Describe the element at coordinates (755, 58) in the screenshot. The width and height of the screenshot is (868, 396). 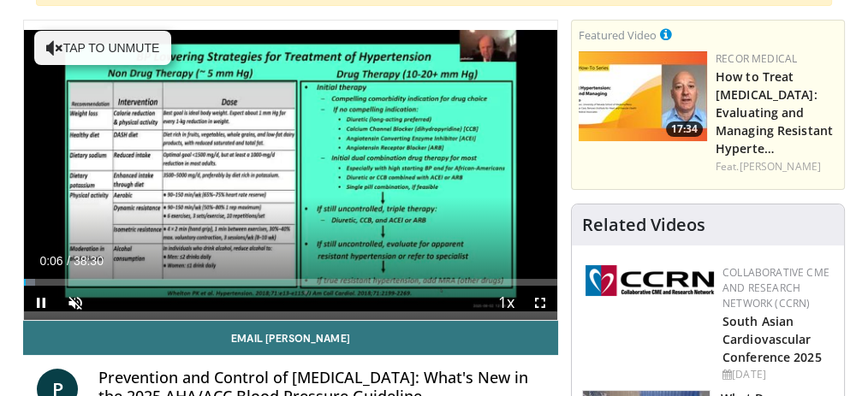
I see `a: Recor Medical` at that location.